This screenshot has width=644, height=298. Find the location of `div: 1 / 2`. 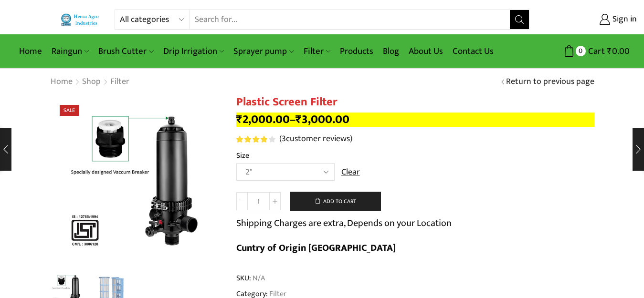

div: 1 / 2 is located at coordinates (136, 181).